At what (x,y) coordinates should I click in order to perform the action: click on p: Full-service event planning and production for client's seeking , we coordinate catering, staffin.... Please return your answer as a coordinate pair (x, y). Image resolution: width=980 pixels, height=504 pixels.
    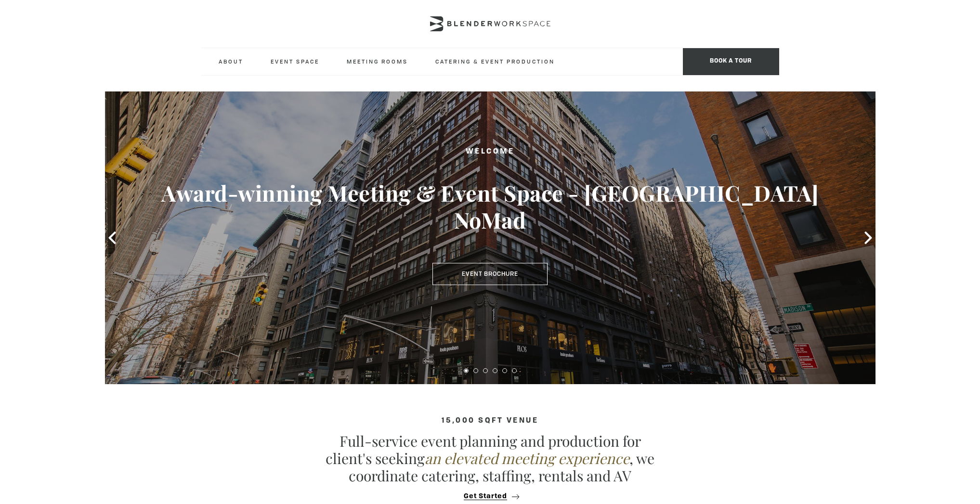
    Looking at the image, I should click on (490, 459).